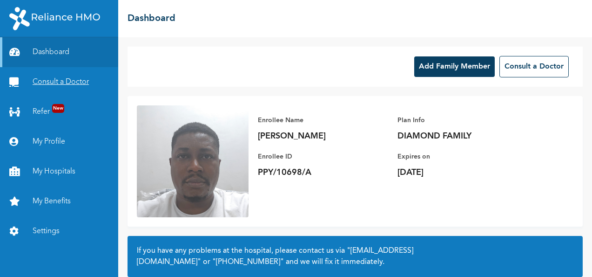  What do you see at coordinates (323, 172) in the screenshot?
I see `p: PPY/10698/A` at bounding box center [323, 172].